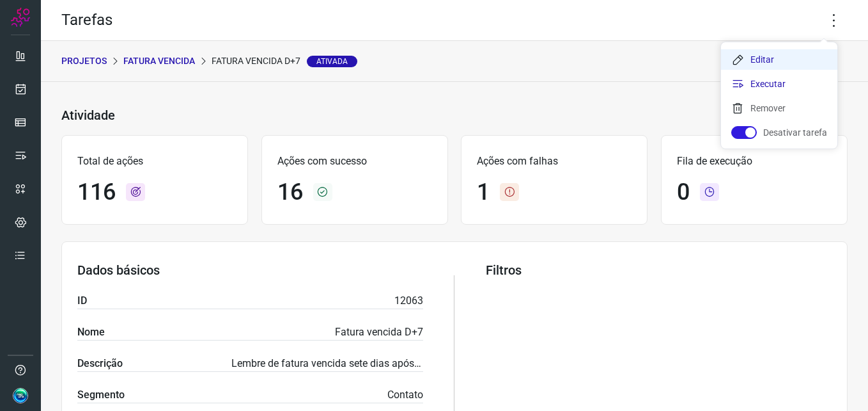 The image size is (868, 411). I want to click on label: Segmento, so click(101, 395).